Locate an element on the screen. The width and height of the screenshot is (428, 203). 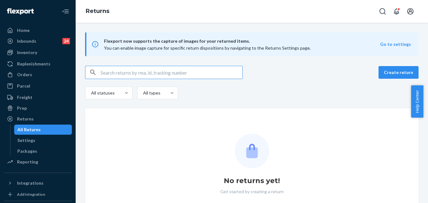
a: Parcel is located at coordinates (38, 86).